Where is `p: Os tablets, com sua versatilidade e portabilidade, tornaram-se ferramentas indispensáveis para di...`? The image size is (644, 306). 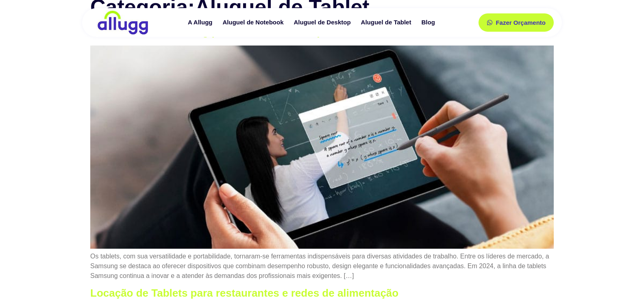 p: Os tablets, com sua versatilidade e portabilidade, tornaram-se ferramentas indispensáveis para di... is located at coordinates (322, 266).